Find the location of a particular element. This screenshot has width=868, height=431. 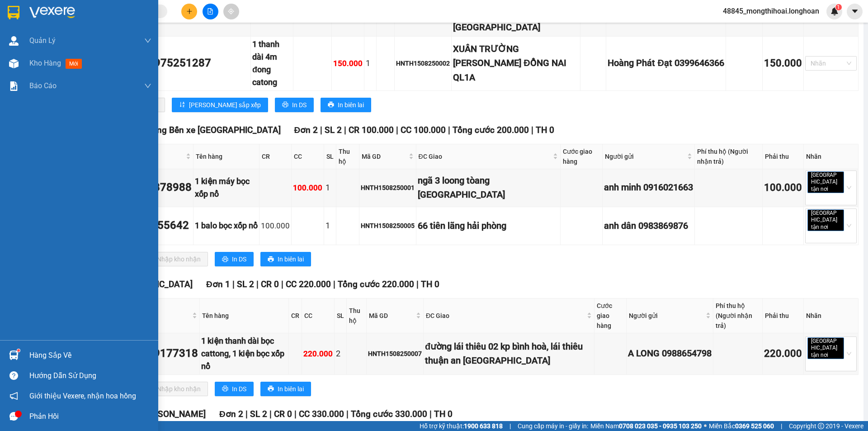

span: Đơn 2 is located at coordinates (306, 130).